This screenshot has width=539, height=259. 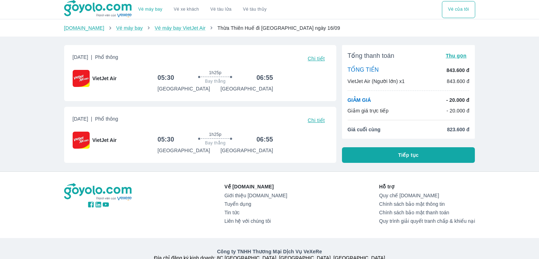 I want to click on a: Liên hệ với chúng tôi, so click(x=256, y=221).